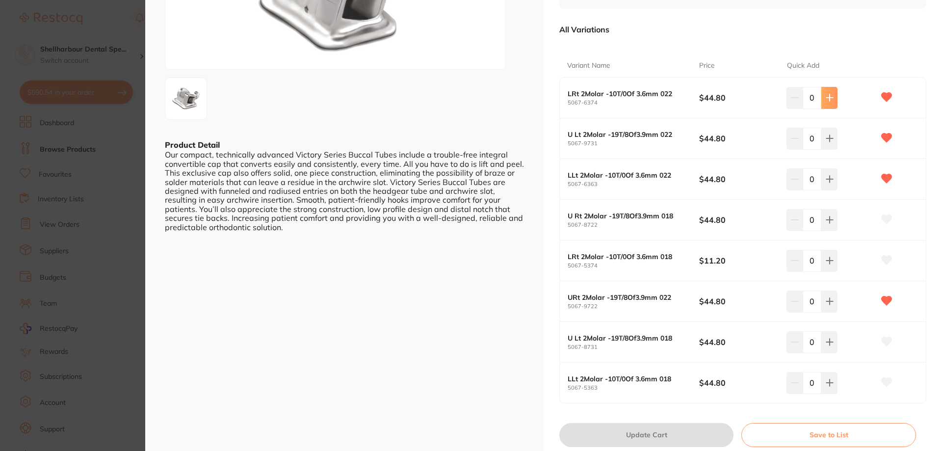 The image size is (942, 451). I want to click on small: 5067-8722, so click(633, 225).